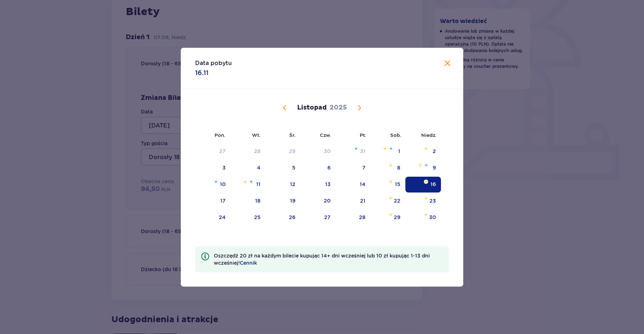 The width and height of the screenshot is (644, 334). Describe the element at coordinates (398, 168) in the screenshot. I see `div: 8` at that location.